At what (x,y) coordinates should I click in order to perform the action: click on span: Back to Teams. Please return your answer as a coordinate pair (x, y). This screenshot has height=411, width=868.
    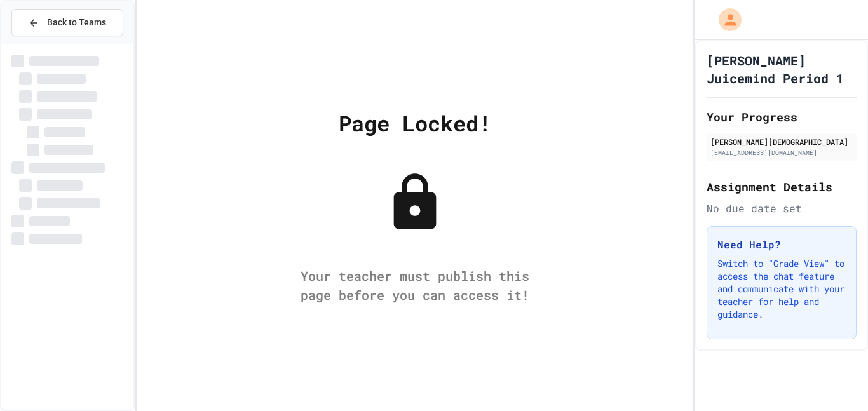
    Looking at the image, I should click on (76, 22).